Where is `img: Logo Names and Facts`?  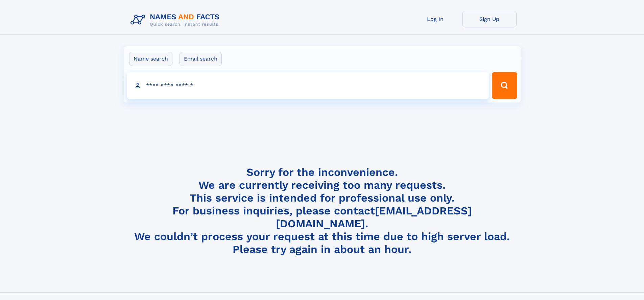 img: Logo Names and Facts is located at coordinates (176, 20).